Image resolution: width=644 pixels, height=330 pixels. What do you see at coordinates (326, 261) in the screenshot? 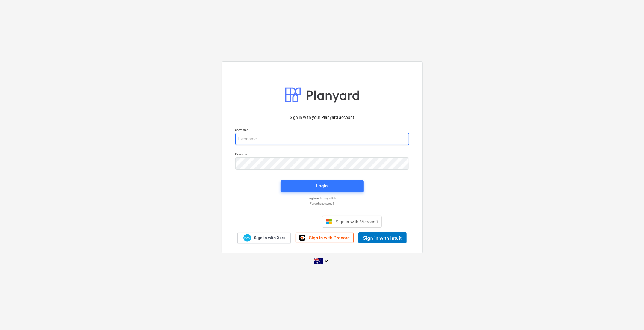
I see `i: keyboard_arrow_down` at bounding box center [326, 261].